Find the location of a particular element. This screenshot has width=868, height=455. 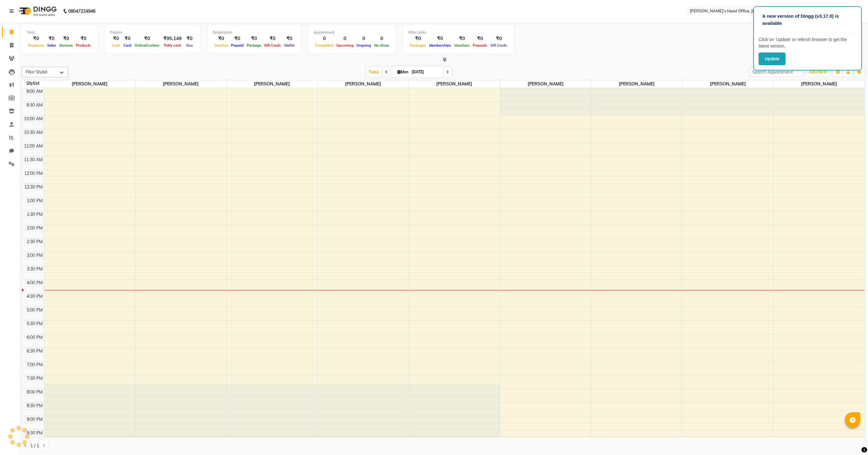

span: Memberships is located at coordinates (440, 45).